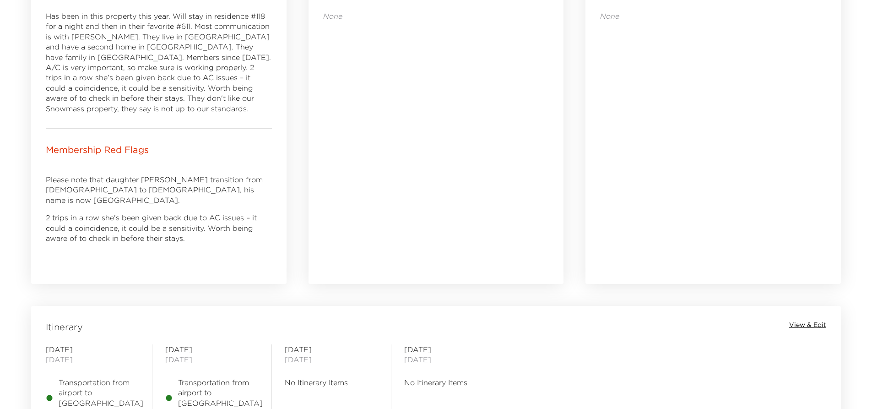 Image resolution: width=872 pixels, height=409 pixels. I want to click on span: View & Edit, so click(808, 325).